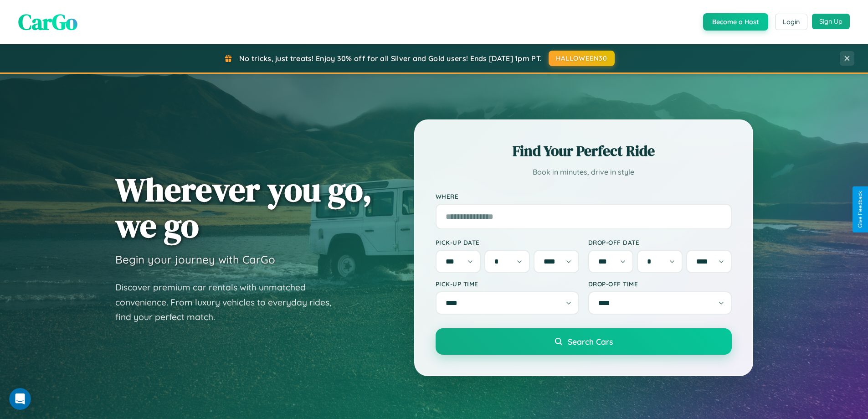 The image size is (868, 419). I want to click on span: CarGo, so click(48, 22).